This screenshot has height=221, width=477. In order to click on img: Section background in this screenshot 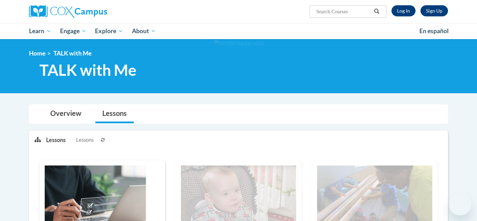, I will do `click(238, 43)`.